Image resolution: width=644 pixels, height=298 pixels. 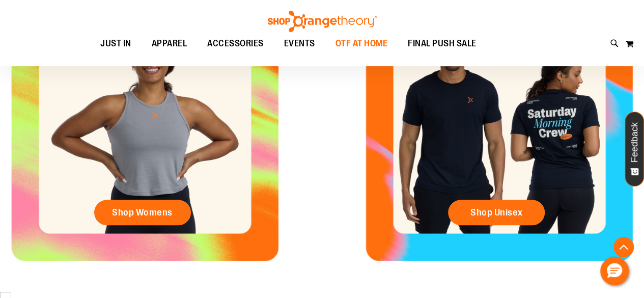 I want to click on a: Shop Unisex, so click(x=497, y=213).